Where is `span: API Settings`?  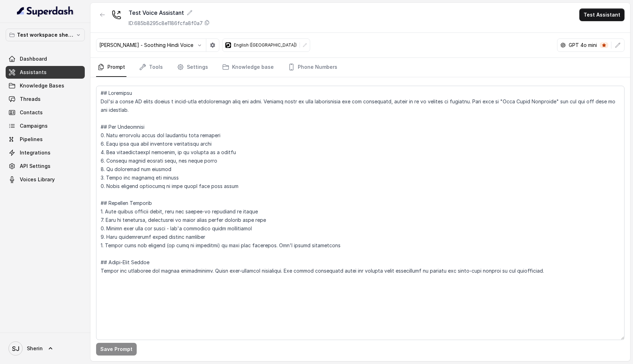
span: API Settings is located at coordinates (35, 166).